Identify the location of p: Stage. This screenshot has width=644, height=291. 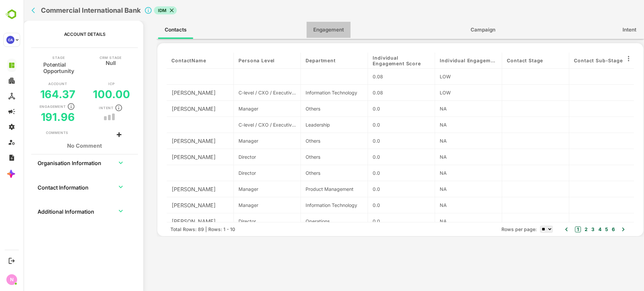
(35, 58).